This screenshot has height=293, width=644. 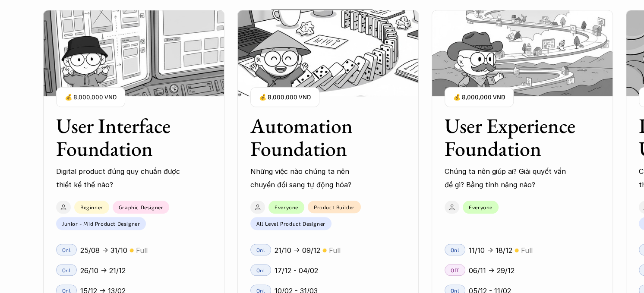 What do you see at coordinates (123, 137) in the screenshot?
I see `h3: User Interface Foundation` at bounding box center [123, 137].